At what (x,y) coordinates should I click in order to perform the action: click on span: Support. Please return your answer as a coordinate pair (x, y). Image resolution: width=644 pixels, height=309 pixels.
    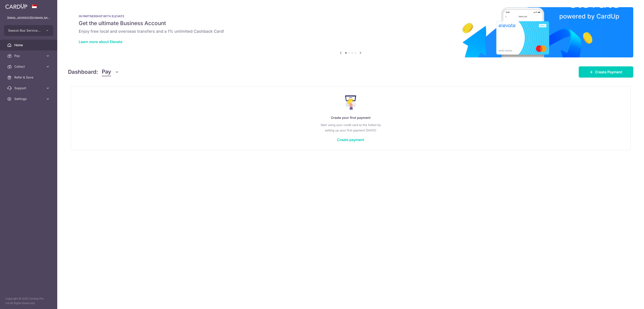
    Looking at the image, I should click on (29, 88).